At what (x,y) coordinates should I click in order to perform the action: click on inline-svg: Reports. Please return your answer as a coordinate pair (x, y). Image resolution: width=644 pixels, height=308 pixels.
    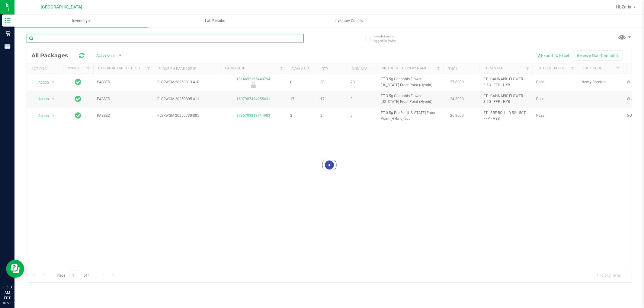
    Looking at the image, I should click on (7, 47).